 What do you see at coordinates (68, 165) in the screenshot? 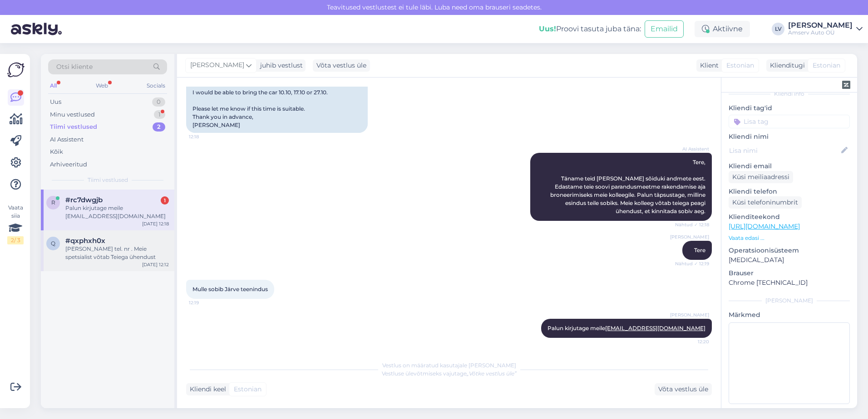
I see `div: Arhiveeritud` at bounding box center [68, 165].